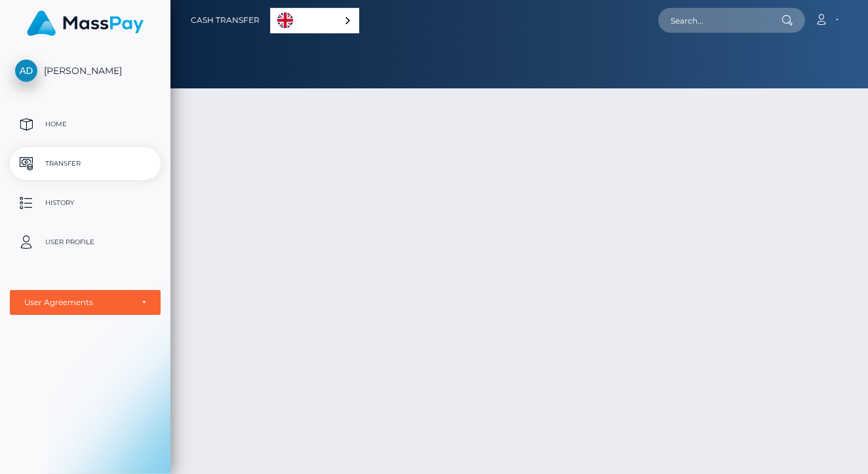  I want to click on p: Transfer, so click(85, 163).